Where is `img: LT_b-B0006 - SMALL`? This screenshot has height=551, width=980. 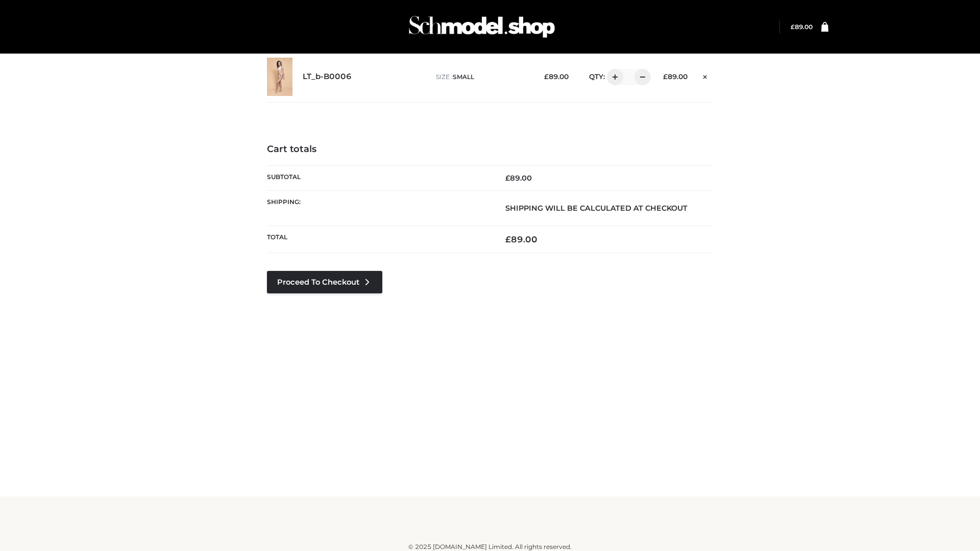 img: LT_b-B0006 - SMALL is located at coordinates (280, 76).